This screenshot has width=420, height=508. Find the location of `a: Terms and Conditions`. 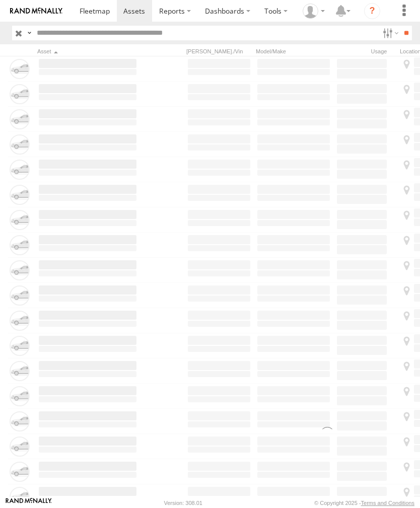

a: Terms and Conditions is located at coordinates (387, 503).